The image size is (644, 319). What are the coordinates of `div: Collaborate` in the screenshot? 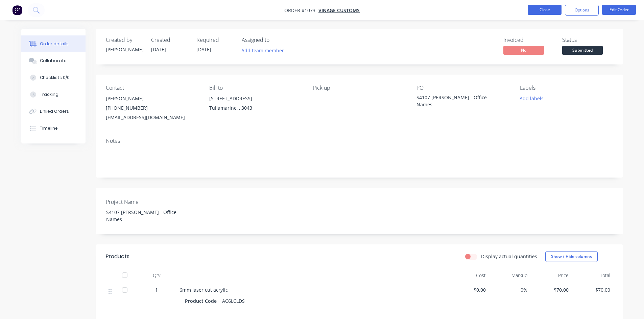 It's located at (53, 61).